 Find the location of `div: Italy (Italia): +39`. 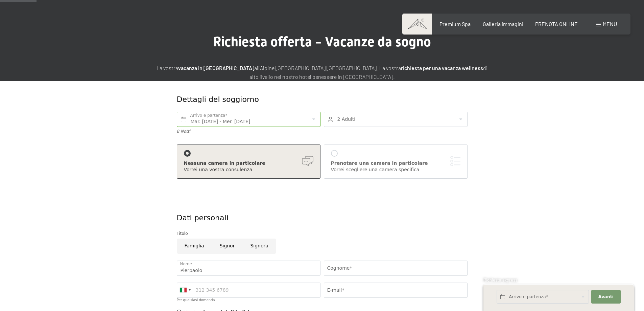

div: Italy (Italia): +39 is located at coordinates (185, 290).